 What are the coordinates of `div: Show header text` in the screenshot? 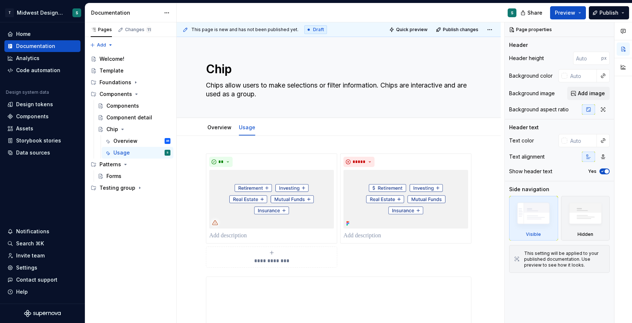 It's located at (531, 171).